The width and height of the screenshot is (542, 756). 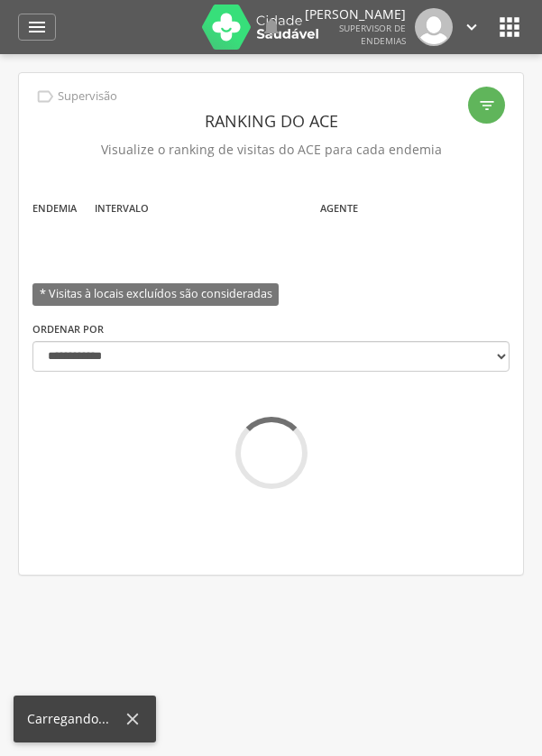 What do you see at coordinates (87, 96) in the screenshot?
I see `p: Supervisão` at bounding box center [87, 96].